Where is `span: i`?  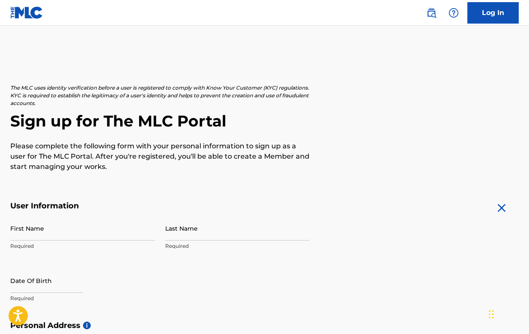 span: i is located at coordinates (87, 325).